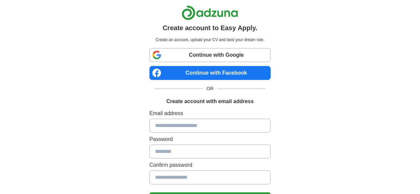  I want to click on a: Continue with Google, so click(210, 55).